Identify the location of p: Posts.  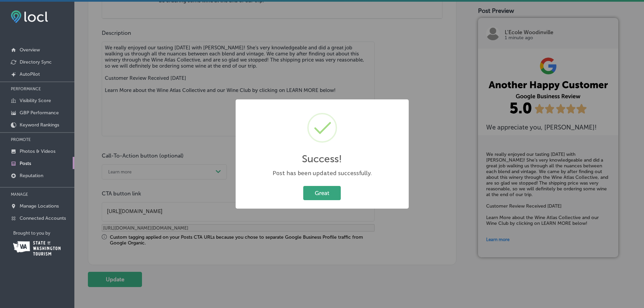
(26, 164).